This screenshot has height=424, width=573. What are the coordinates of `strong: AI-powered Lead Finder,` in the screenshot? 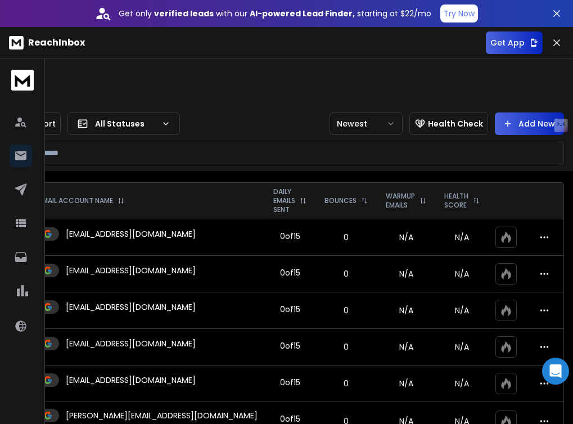 It's located at (302, 13).